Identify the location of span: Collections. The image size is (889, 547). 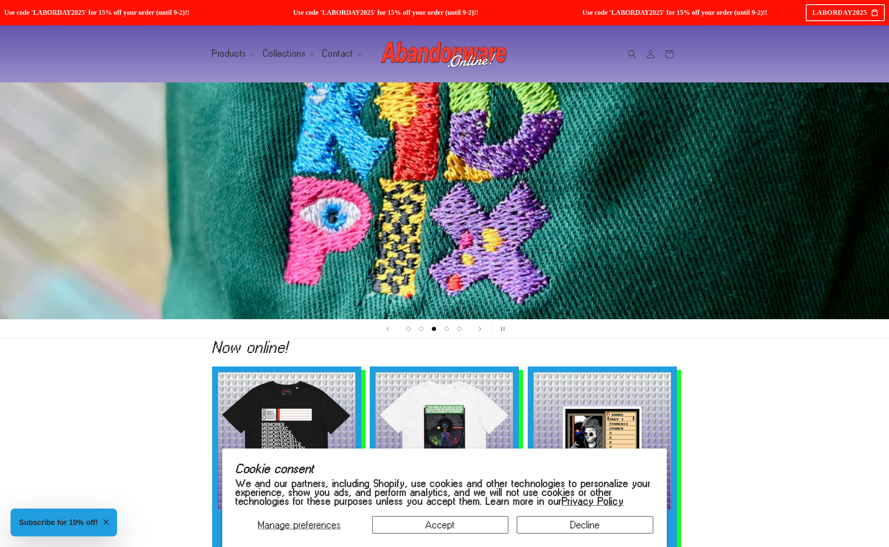
(285, 54).